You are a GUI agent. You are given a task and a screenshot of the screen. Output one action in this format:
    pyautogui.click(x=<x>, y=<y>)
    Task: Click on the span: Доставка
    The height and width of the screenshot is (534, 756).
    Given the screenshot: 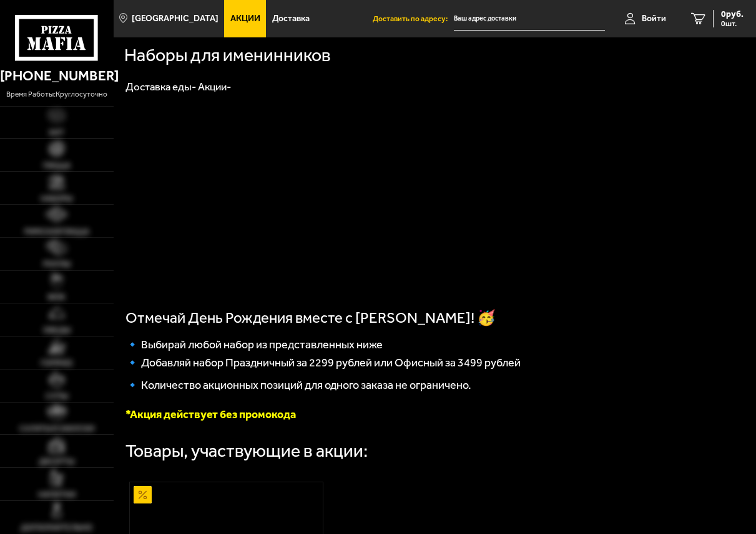 What is the action you would take?
    pyautogui.click(x=291, y=19)
    